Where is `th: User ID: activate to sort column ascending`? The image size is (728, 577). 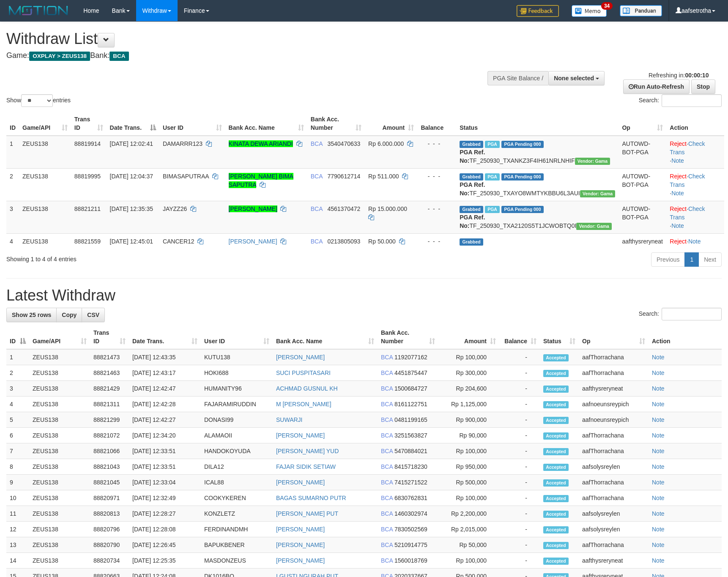 th: User ID: activate to sort column ascending is located at coordinates (237, 337).